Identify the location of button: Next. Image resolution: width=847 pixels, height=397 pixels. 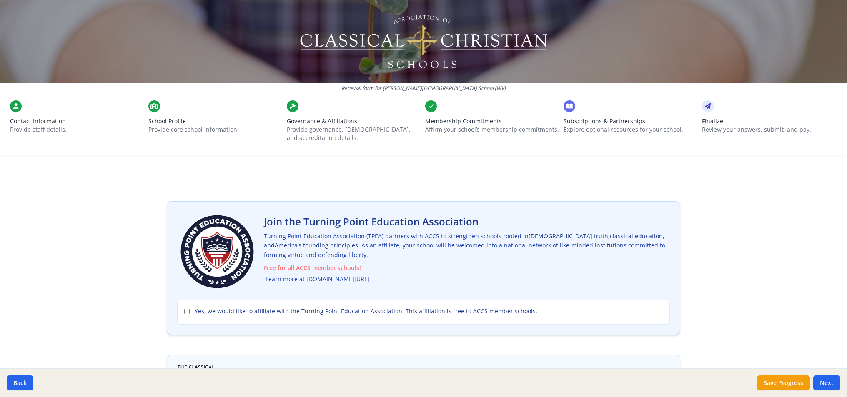
(826, 383).